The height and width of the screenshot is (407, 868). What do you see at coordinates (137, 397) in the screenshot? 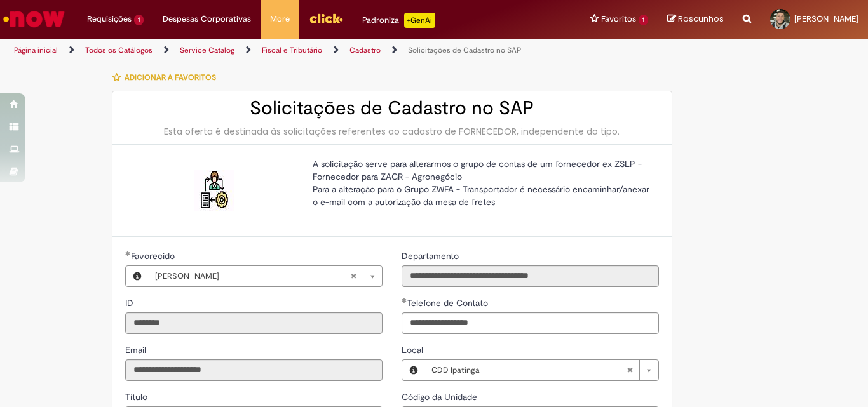
I see `label: Somente leitura - Título` at bounding box center [137, 397].